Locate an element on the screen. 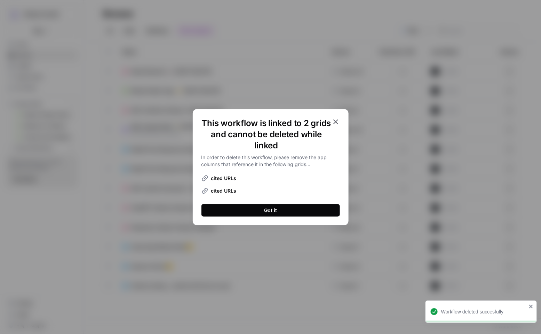 The width and height of the screenshot is (541, 334). div: Workflow deleted succesfully is located at coordinates (484, 311).